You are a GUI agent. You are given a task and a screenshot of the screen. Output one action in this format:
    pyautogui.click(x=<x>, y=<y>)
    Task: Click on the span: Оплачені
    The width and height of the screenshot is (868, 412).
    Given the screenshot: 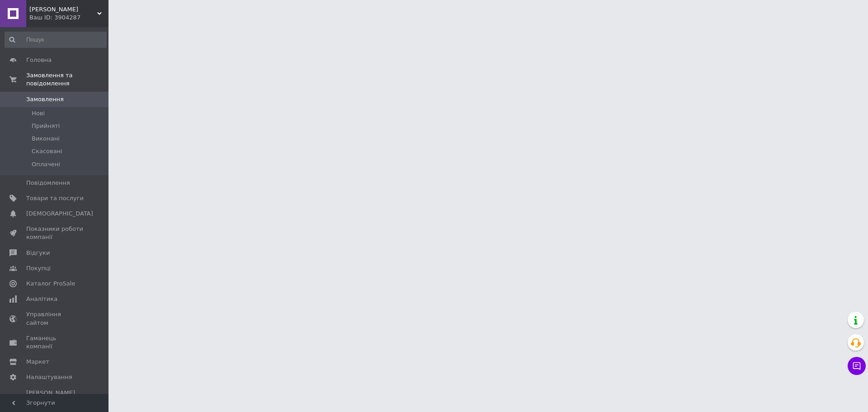 What is the action you would take?
    pyautogui.click(x=45, y=165)
    